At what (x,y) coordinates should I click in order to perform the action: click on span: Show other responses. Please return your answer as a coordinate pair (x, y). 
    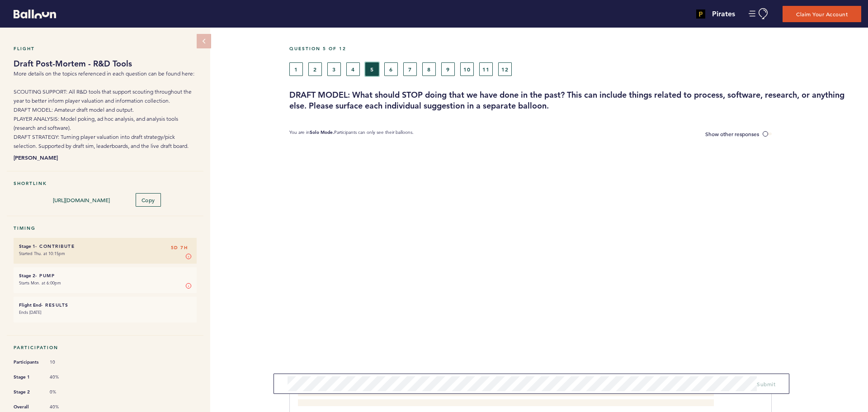
    Looking at the image, I should click on (732, 134).